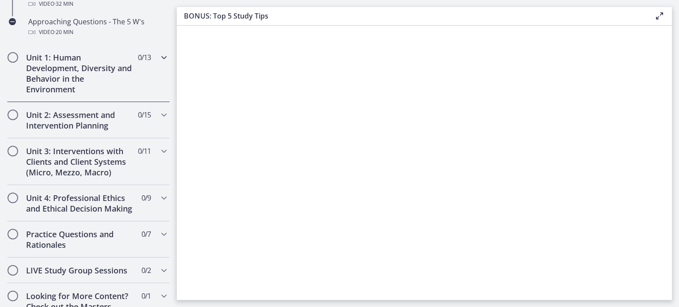 The width and height of the screenshot is (679, 307). What do you see at coordinates (146, 296) in the screenshot?
I see `span: 0 / 1` at bounding box center [146, 296].